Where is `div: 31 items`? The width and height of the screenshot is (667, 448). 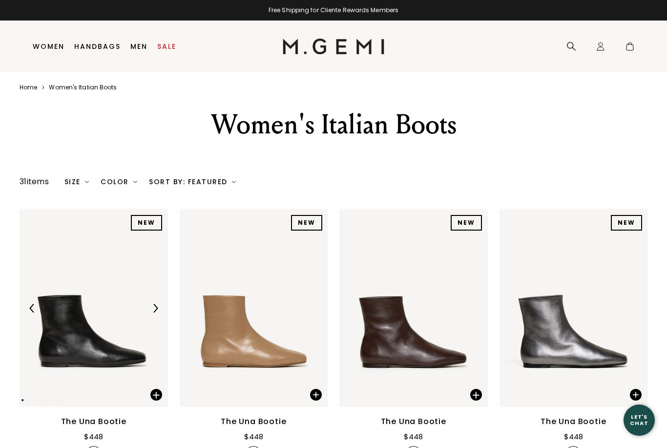
div: 31 items is located at coordinates (34, 182).